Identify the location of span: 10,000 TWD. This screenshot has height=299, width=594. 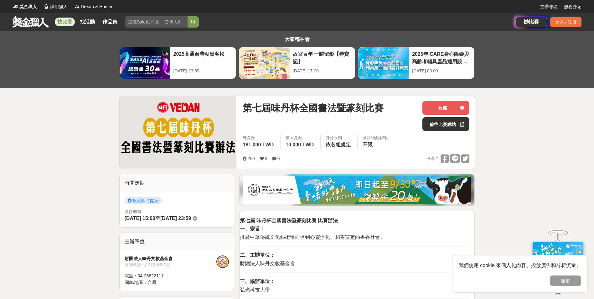
(300, 144).